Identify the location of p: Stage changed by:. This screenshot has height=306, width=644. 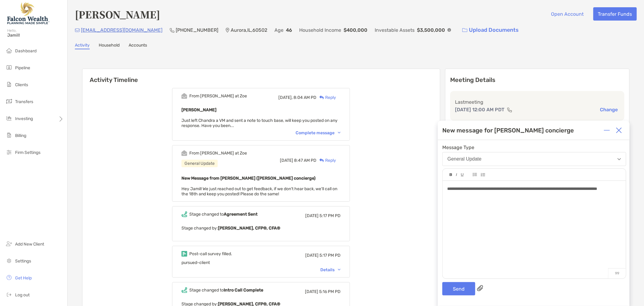
(261, 228).